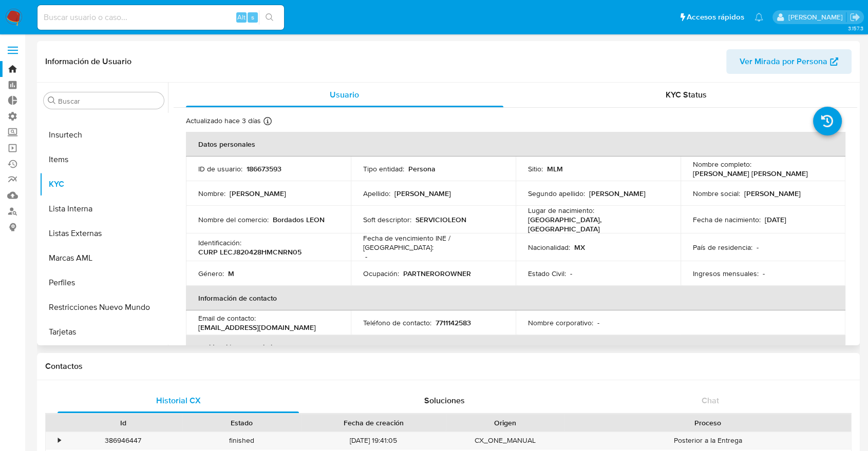 The height and width of the screenshot is (451, 868). Describe the element at coordinates (104, 184) in the screenshot. I see `button: KYC` at that location.